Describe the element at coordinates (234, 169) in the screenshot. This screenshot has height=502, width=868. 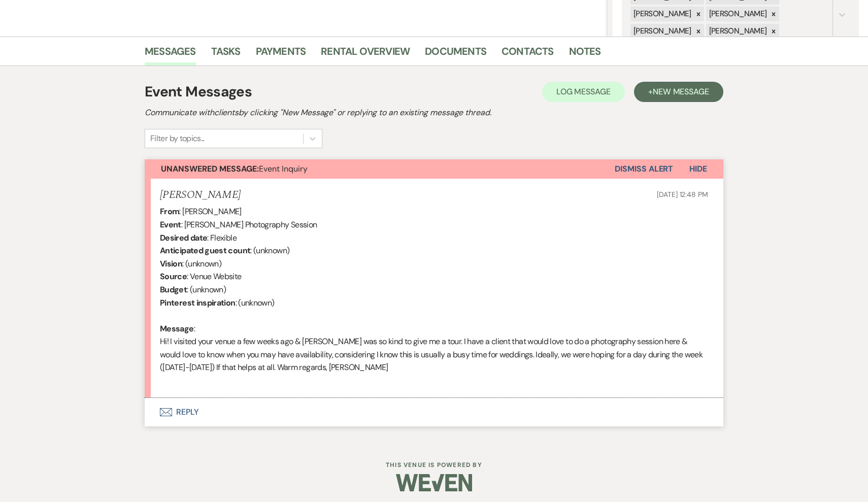
I see `span: Event Inquiry` at that location.